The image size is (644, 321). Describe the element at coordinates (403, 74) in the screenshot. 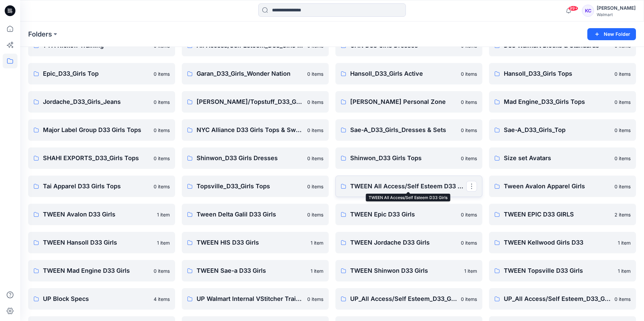

I see `p: Hansoll_D33_Girls Active` at that location.